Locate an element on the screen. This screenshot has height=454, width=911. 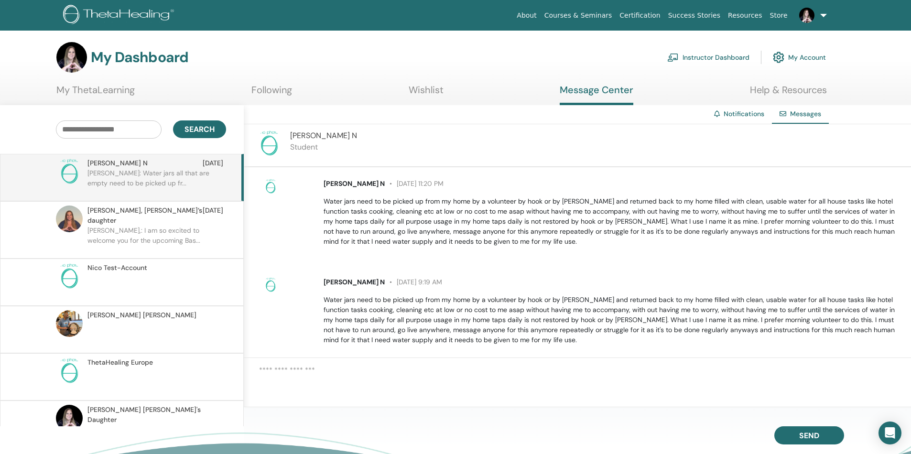
h3: My Dashboard is located at coordinates (140, 57).